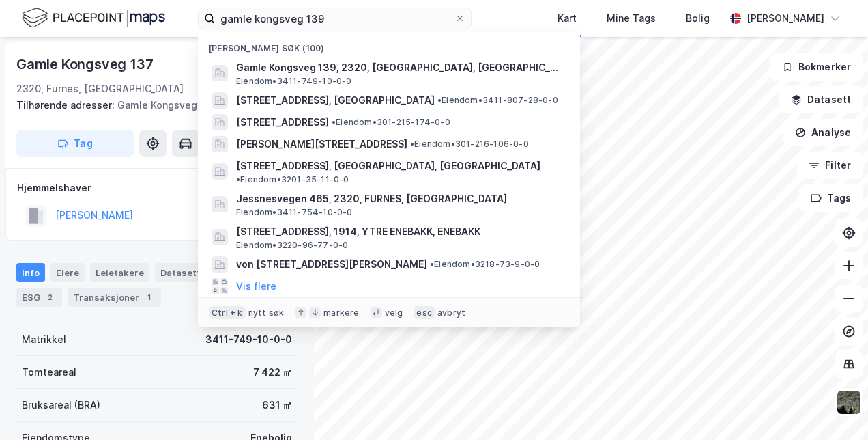  What do you see at coordinates (394, 313) in the screenshot?
I see `div: velg` at bounding box center [394, 313].